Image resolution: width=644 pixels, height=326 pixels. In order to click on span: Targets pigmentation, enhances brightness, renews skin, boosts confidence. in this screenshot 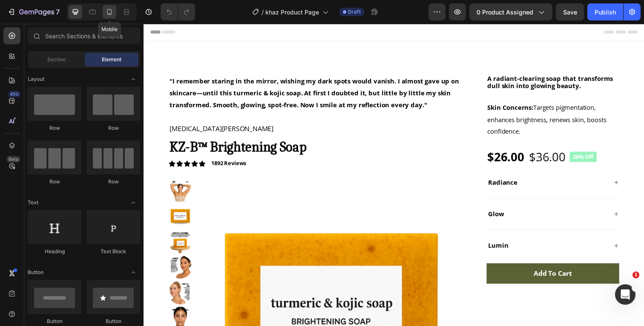, I will do `click(411, 98)`.